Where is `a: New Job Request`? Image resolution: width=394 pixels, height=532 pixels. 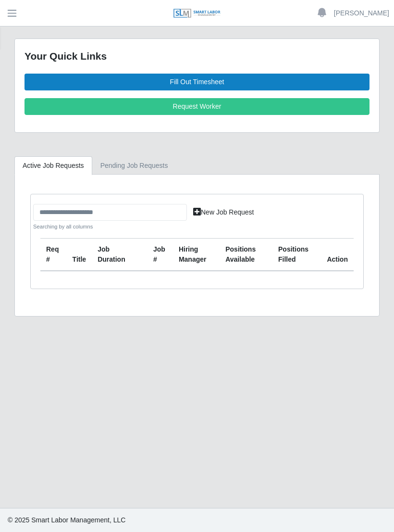 a: New Job Request is located at coordinates (223, 212).